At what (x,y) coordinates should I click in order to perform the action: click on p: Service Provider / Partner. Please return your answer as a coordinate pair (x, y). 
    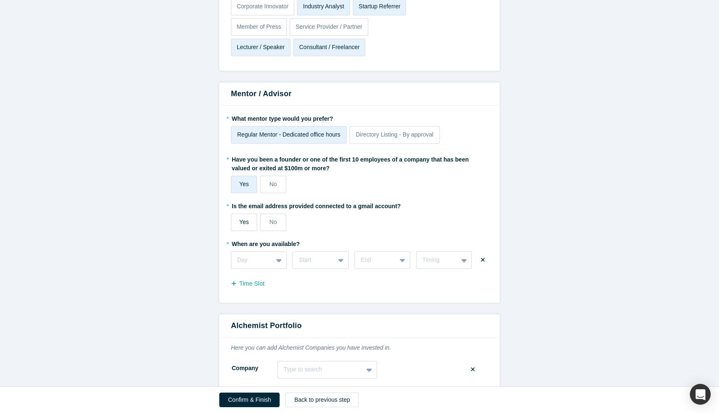
    Looking at the image, I should click on (329, 27).